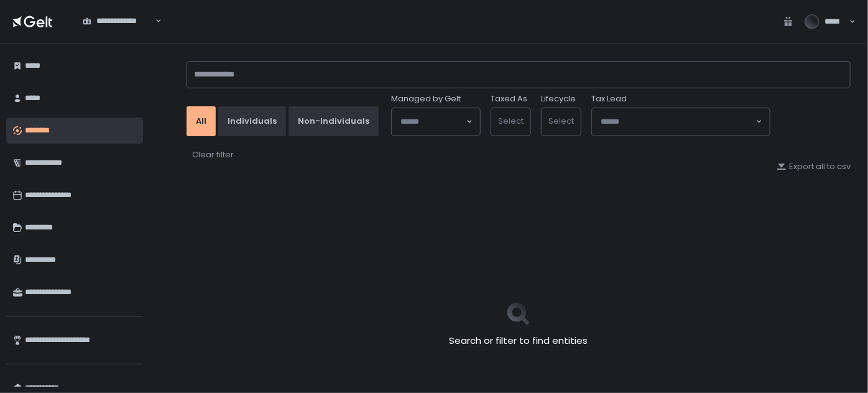  Describe the element at coordinates (813, 166) in the screenshot. I see `button: Export all to csv` at that location.